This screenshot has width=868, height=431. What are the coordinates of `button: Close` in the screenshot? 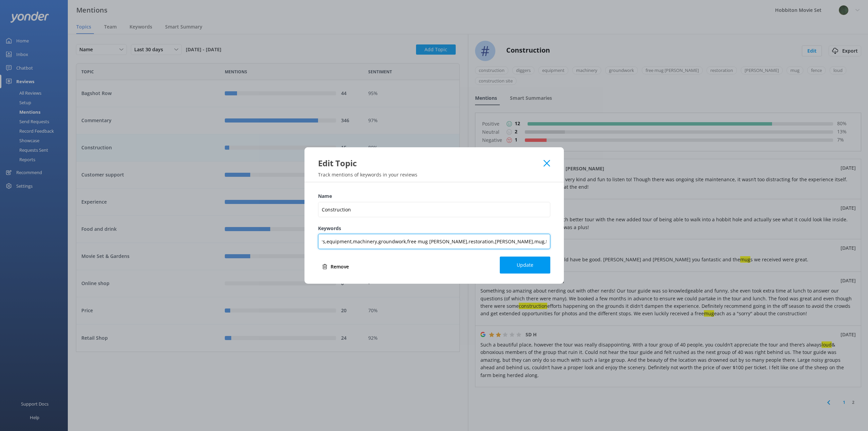 It's located at (546, 163).